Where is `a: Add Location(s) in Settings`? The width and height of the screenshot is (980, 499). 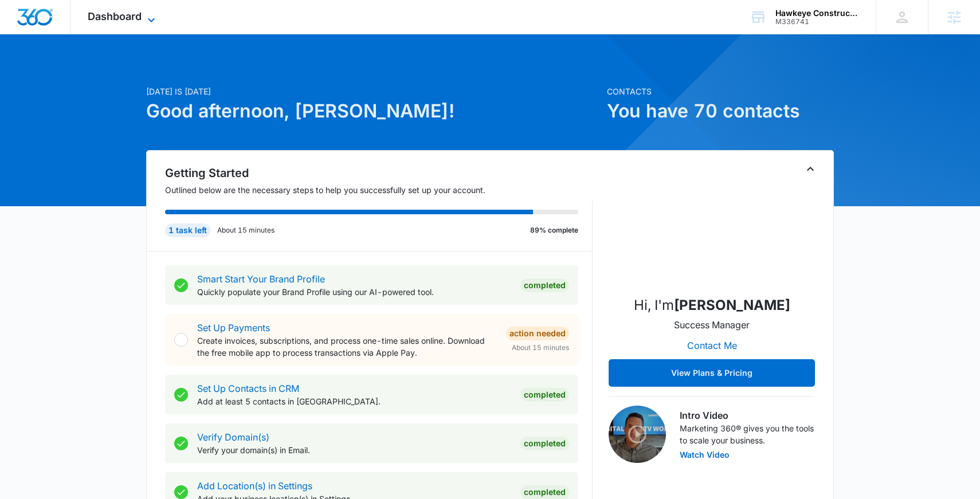
a: Add Location(s) in Settings is located at coordinates (255, 486).